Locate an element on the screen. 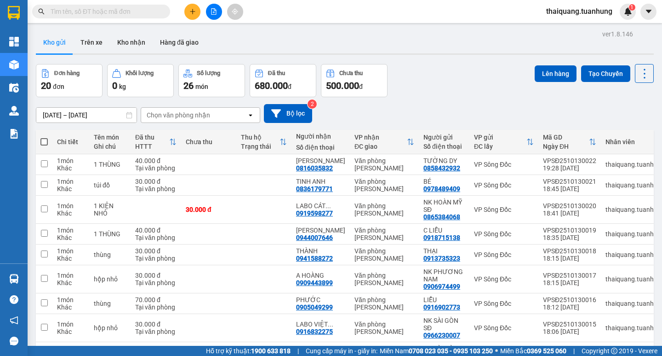  span: 680.000 is located at coordinates (271, 86).